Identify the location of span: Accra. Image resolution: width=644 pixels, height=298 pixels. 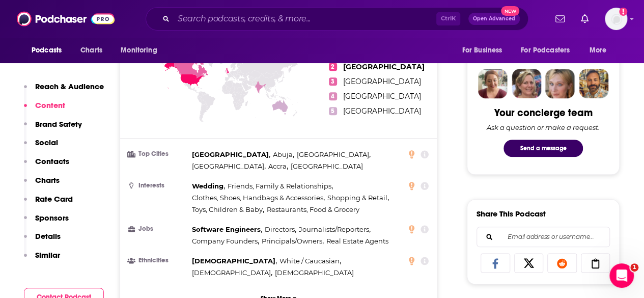
(278, 166).